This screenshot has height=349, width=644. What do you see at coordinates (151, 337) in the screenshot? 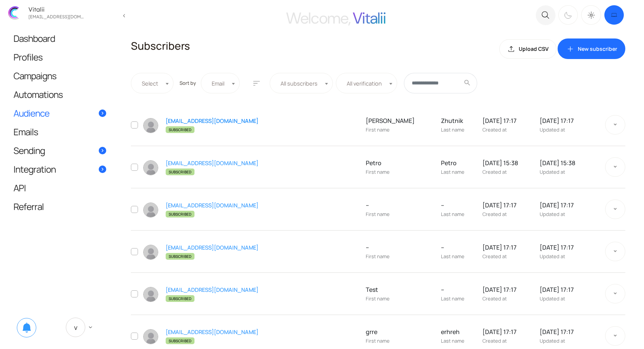
I see `img: subscriber-68865f227f307.jpg` at bounding box center [151, 337].